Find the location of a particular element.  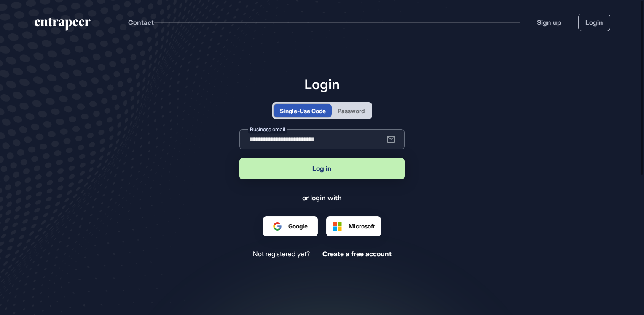

a: Sign up is located at coordinates (550, 22).